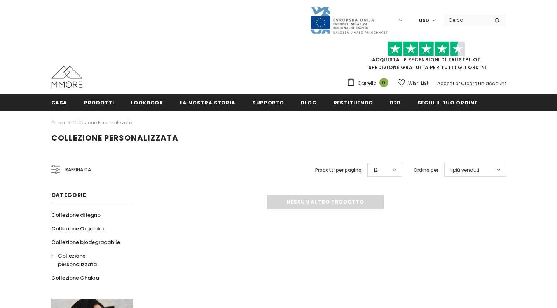  Describe the element at coordinates (75, 278) in the screenshot. I see `span: Collezione Chakra` at that location.